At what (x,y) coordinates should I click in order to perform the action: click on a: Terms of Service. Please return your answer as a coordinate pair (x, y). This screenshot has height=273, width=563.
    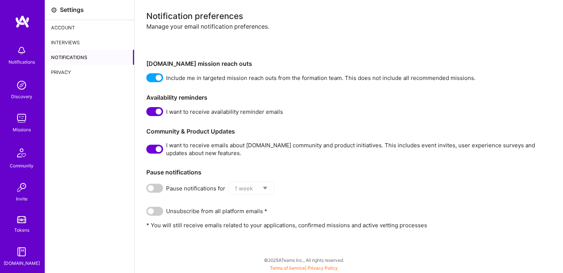
    Looking at the image, I should click on (287, 268).